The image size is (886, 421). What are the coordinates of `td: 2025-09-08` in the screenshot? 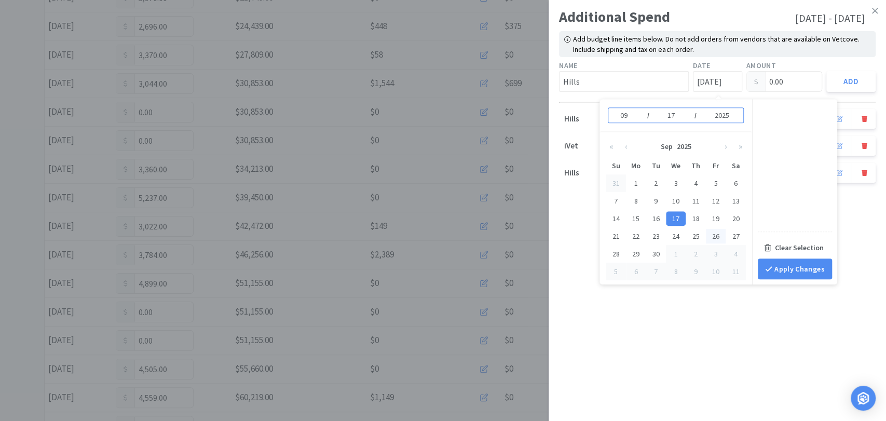 It's located at (636, 201).